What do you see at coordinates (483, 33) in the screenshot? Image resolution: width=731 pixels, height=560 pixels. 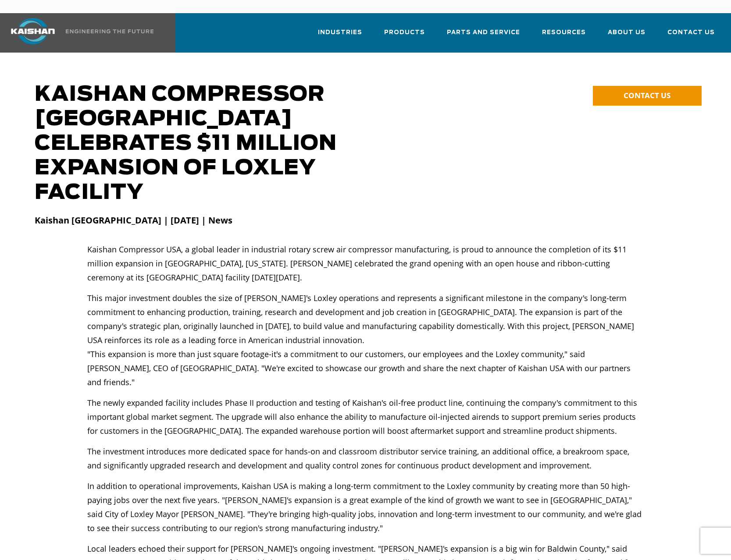 I see `span: Parts and Service` at bounding box center [483, 33].